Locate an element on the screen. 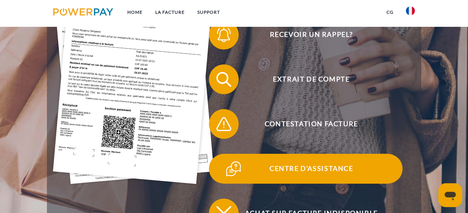  img: fr is located at coordinates (410, 11).